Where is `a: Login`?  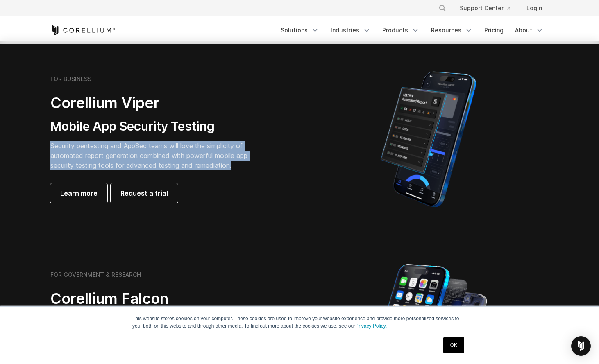 a: Login is located at coordinates (534, 8).